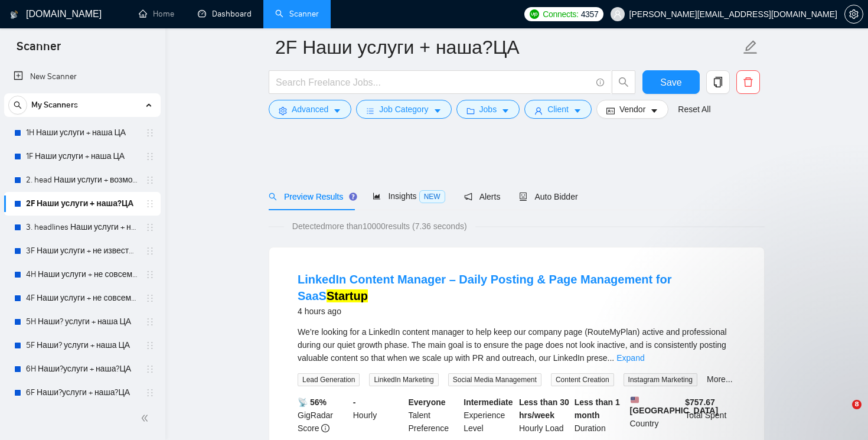 The image size is (868, 440). What do you see at coordinates (857, 404) in the screenshot?
I see `span: 8` at bounding box center [857, 404].